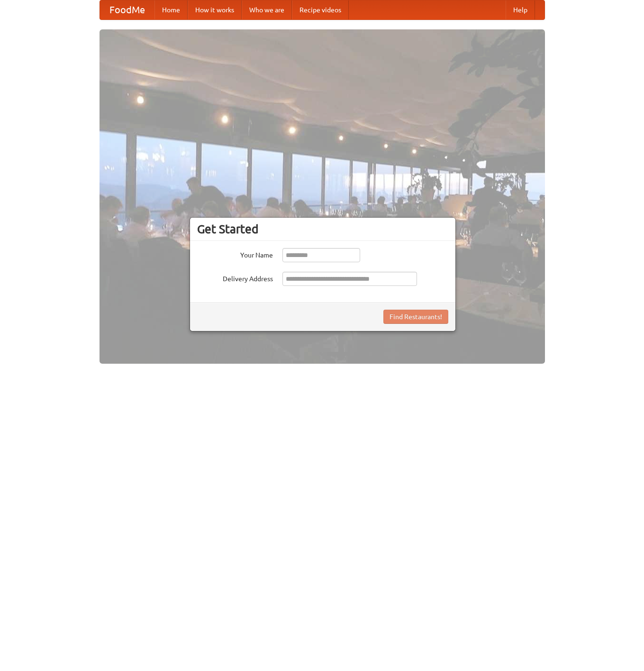 The image size is (644, 671). What do you see at coordinates (127, 10) in the screenshot?
I see `a: FoodMe` at bounding box center [127, 10].